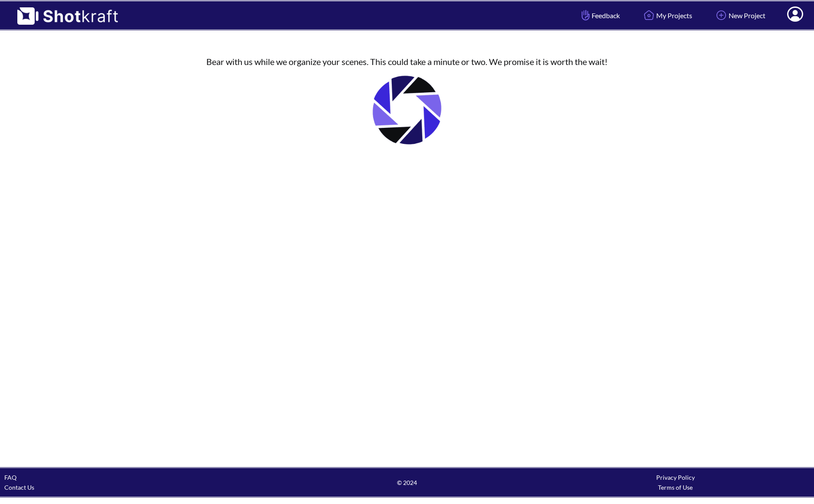 The image size is (814, 504). Describe the element at coordinates (19, 487) in the screenshot. I see `a: Contact Us` at that location.